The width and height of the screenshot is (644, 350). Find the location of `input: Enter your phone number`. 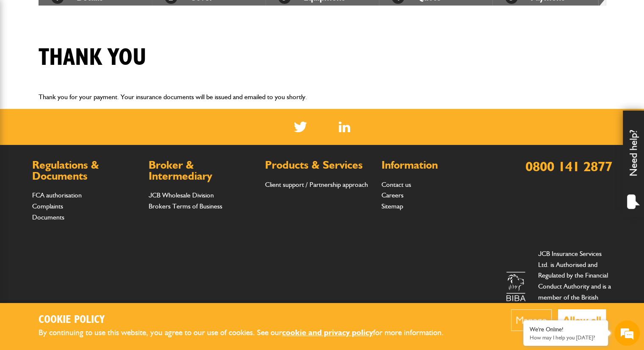

input: Enter your phone number is located at coordinates (82, 138).